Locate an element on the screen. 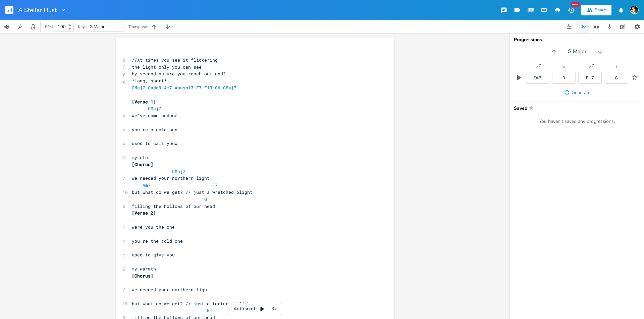 This screenshot has width=644, height=319. span: the light only you can see is located at coordinates (166, 67).